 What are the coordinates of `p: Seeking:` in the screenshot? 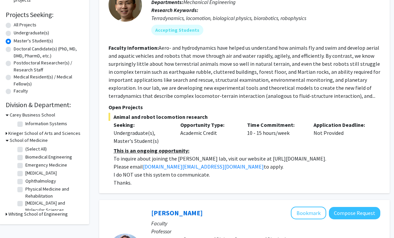 It's located at (142, 125).